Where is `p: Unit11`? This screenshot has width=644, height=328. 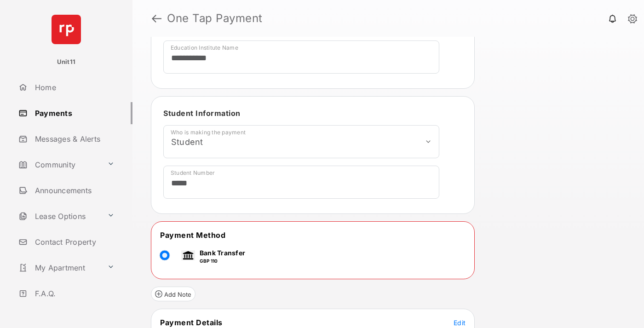 p: Unit11 is located at coordinates (66, 62).